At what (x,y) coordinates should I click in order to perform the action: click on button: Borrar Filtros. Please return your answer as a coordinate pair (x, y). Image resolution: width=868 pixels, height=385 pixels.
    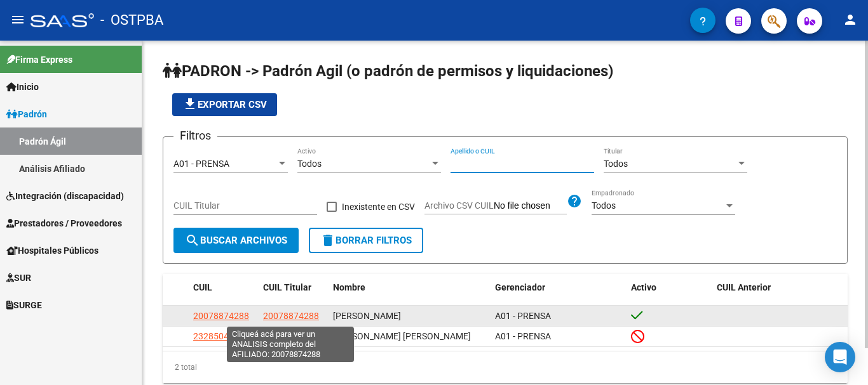
    Looking at the image, I should click on (366, 240).